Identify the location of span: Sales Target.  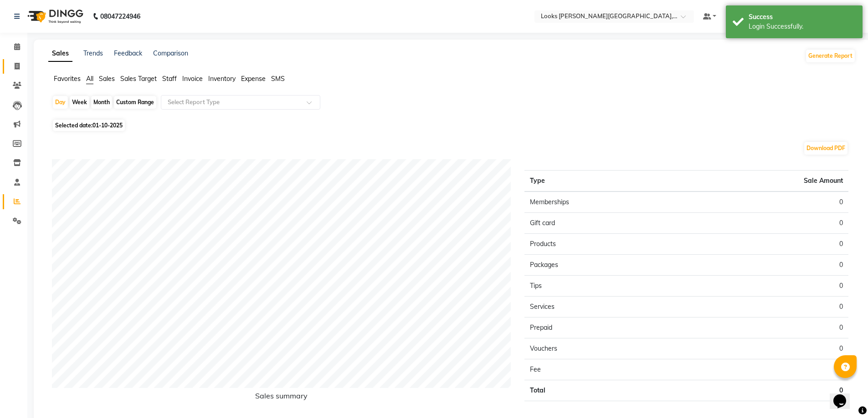
(138, 79).